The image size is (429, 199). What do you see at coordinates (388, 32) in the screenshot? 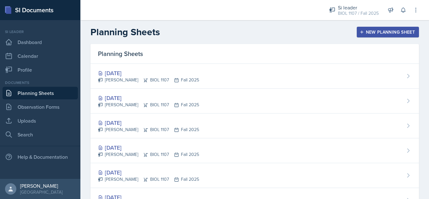
I see `div: New Planning Sheet` at bounding box center [388, 32].